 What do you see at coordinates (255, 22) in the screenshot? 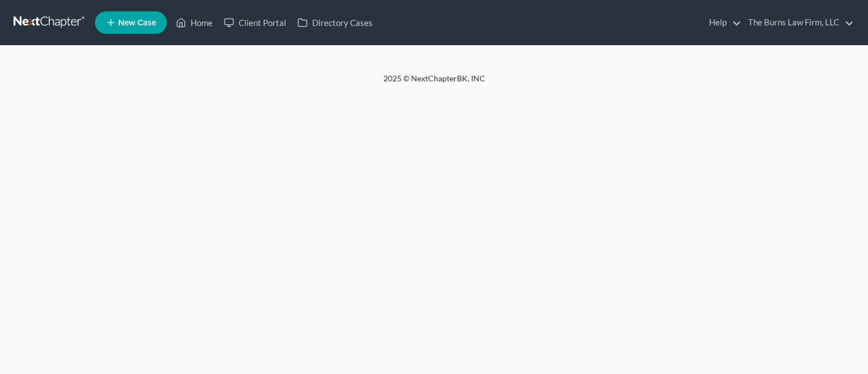
I see `a: Client Portal` at bounding box center [255, 22].